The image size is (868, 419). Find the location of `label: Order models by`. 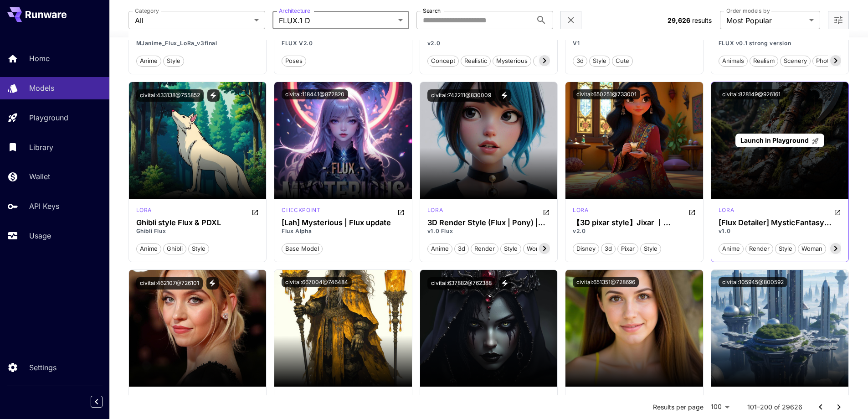

label: Order models by is located at coordinates (748, 11).